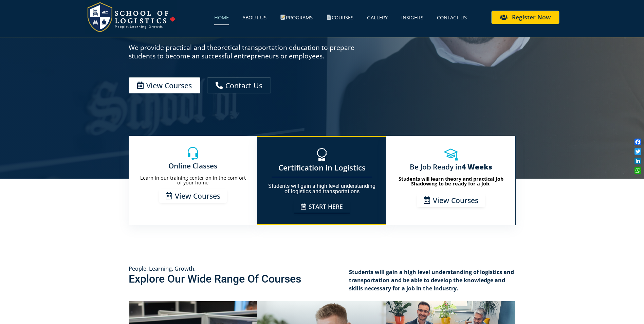 This screenshot has height=324, width=644. I want to click on h2: Explore Our Wide Range Of Courses, so click(222, 279).